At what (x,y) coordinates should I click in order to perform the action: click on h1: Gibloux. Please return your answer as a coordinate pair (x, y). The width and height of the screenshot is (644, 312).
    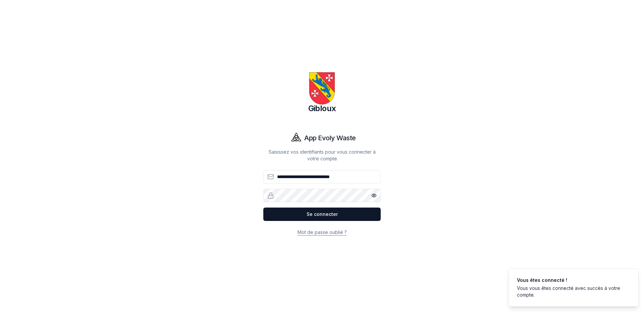
    Looking at the image, I should click on (322, 109).